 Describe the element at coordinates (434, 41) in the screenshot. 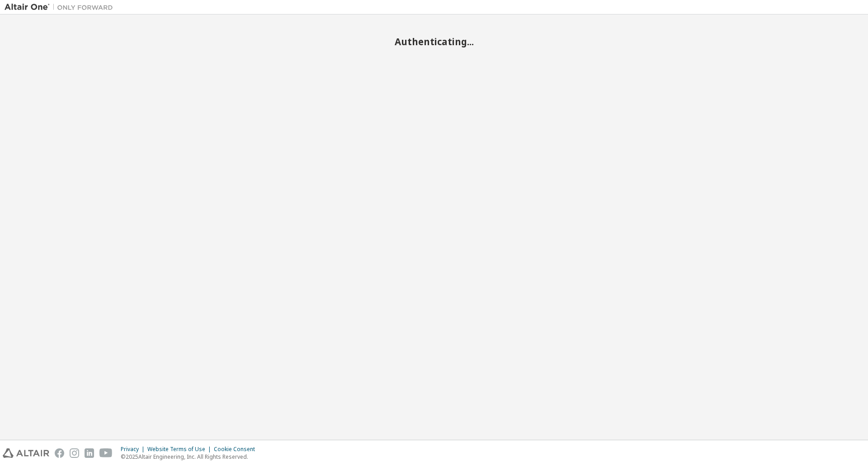

I see `h2: Authenticating...` at that location.